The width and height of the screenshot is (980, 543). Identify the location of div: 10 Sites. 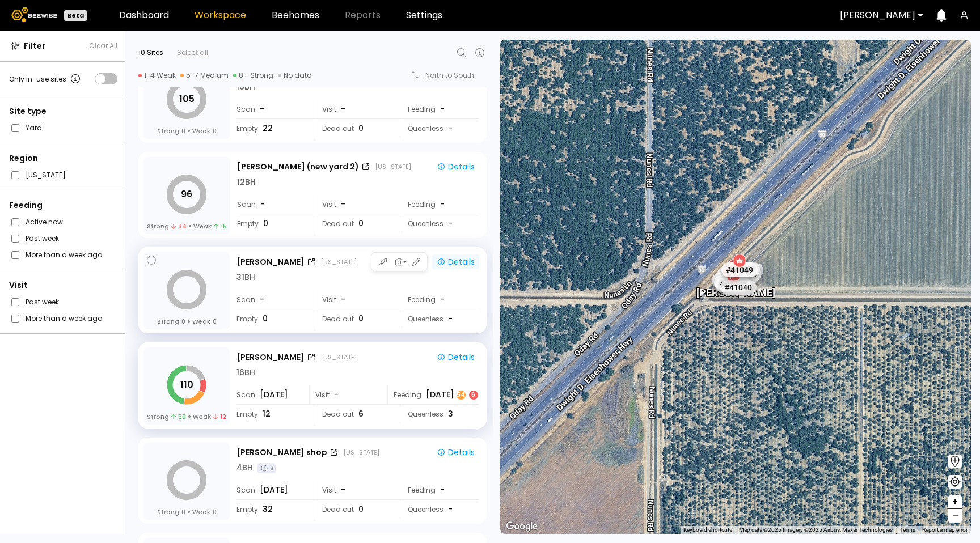
(151, 53).